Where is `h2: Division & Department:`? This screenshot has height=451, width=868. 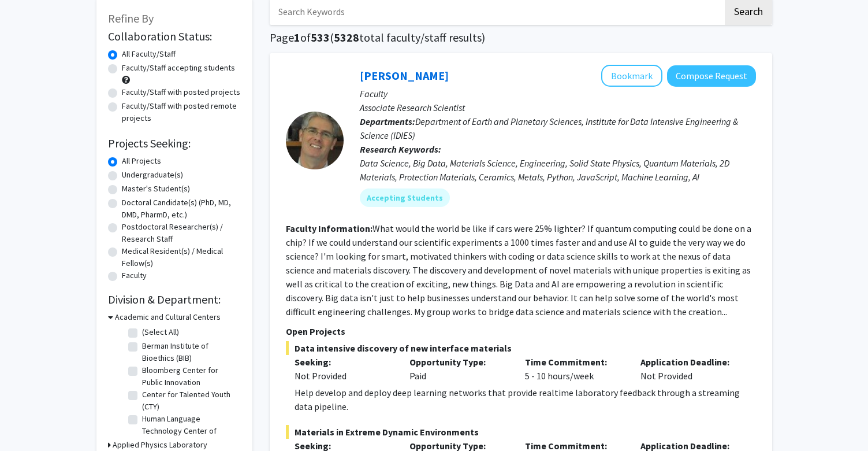
h2: Division & Department: is located at coordinates (175, 299).